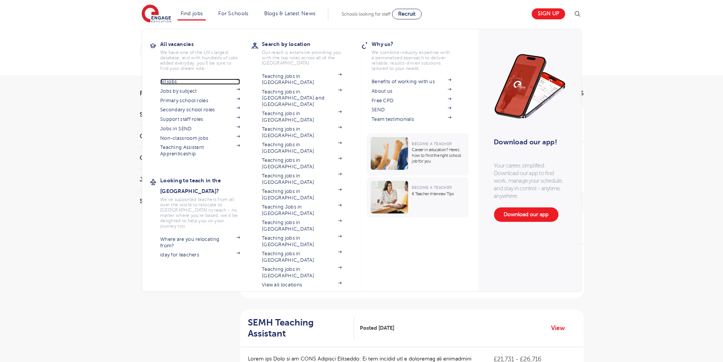 Image resolution: width=723 pixels, height=362 pixels. Describe the element at coordinates (206, 44) in the screenshot. I see `h3: All vacancies` at that location.